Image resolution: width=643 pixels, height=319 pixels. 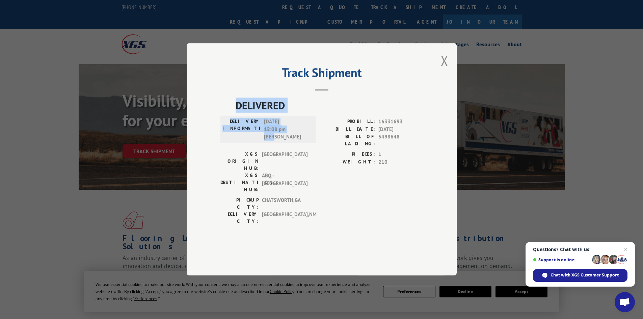 What do you see at coordinates (285, 204) in the screenshot?
I see `span: CHATSWORTH , GA` at bounding box center [285, 204].